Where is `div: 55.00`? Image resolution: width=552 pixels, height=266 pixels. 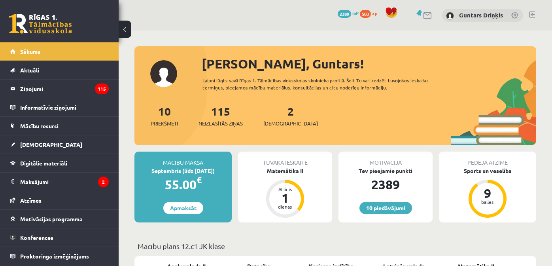 div: 55.00 is located at coordinates (183, 184).